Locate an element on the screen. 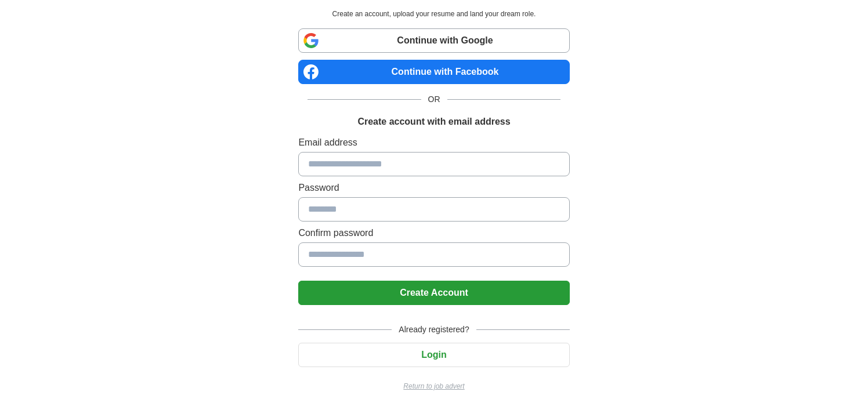 The image size is (868, 410). a: Continue with Facebook is located at coordinates (433, 72).